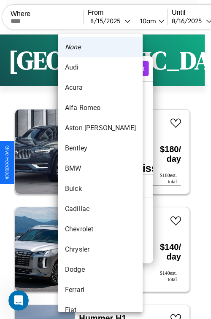 The width and height of the screenshot is (211, 319). Describe the element at coordinates (100, 148) in the screenshot. I see `li: Bentley` at that location.